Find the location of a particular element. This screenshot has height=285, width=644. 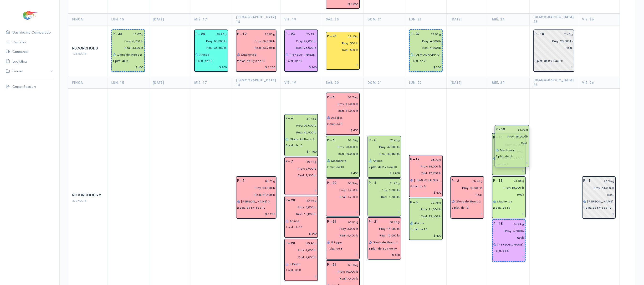

div: Recorcholis is located at coordinates (88, 48).